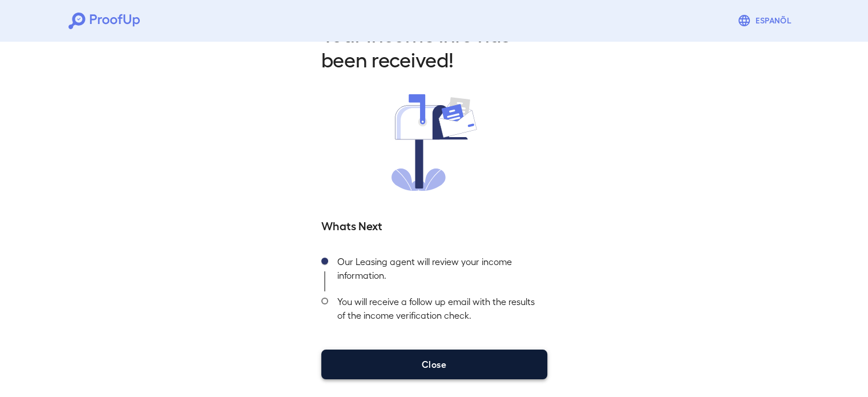 The width and height of the screenshot is (868, 397). I want to click on button: Close, so click(434, 364).